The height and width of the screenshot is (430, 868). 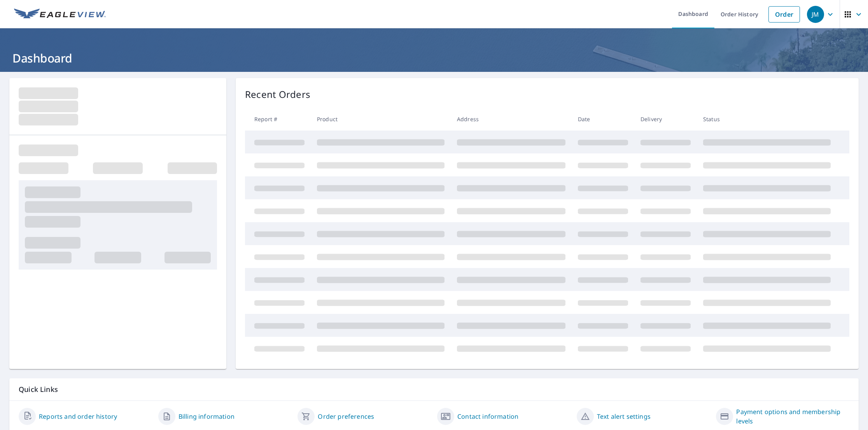 What do you see at coordinates (624, 417) in the screenshot?
I see `a: Text alert settings` at bounding box center [624, 417].